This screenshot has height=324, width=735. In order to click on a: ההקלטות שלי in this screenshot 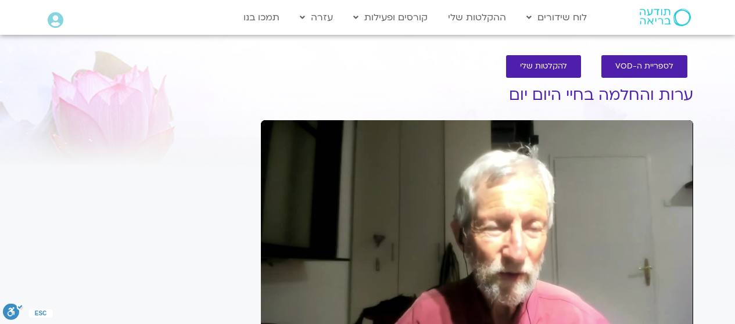, I will do `click(477, 17)`.